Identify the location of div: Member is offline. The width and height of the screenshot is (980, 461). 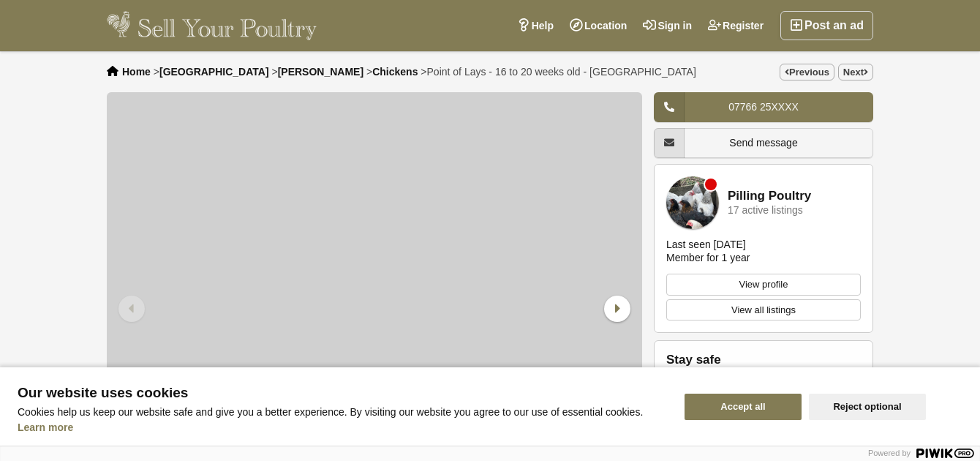
(710, 185).